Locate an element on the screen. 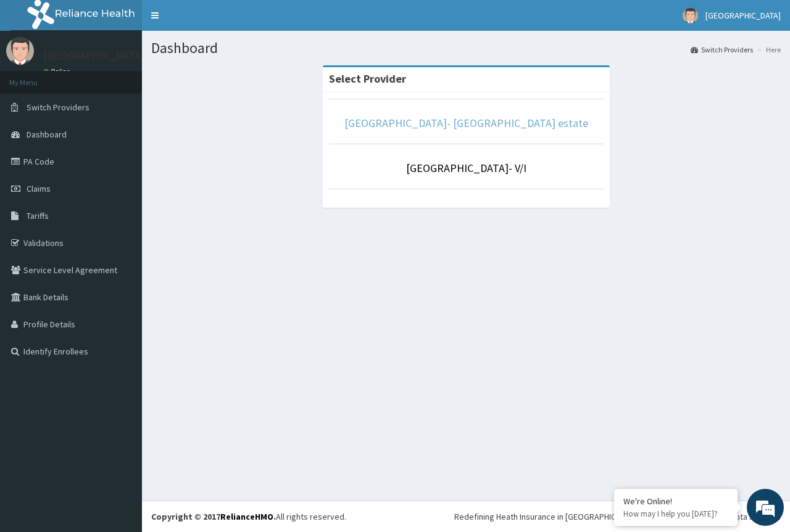 The image size is (790, 532). footer: All rights reserved. is located at coordinates (466, 516).